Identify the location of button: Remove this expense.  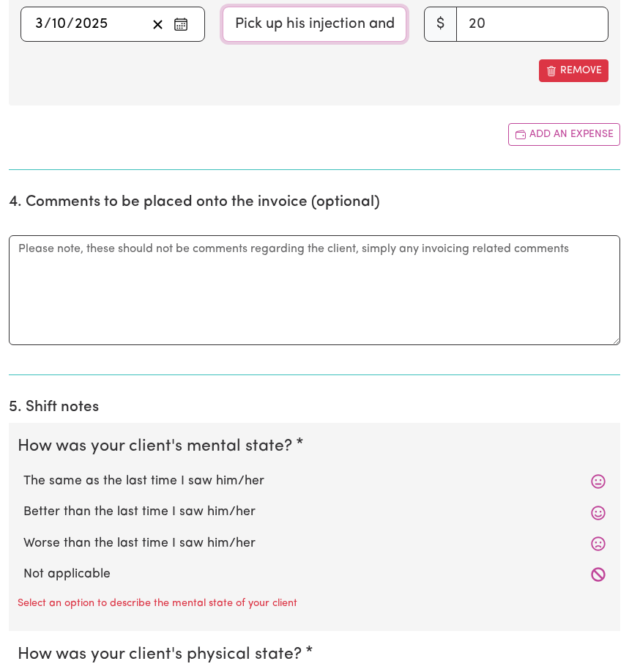
(574, 71).